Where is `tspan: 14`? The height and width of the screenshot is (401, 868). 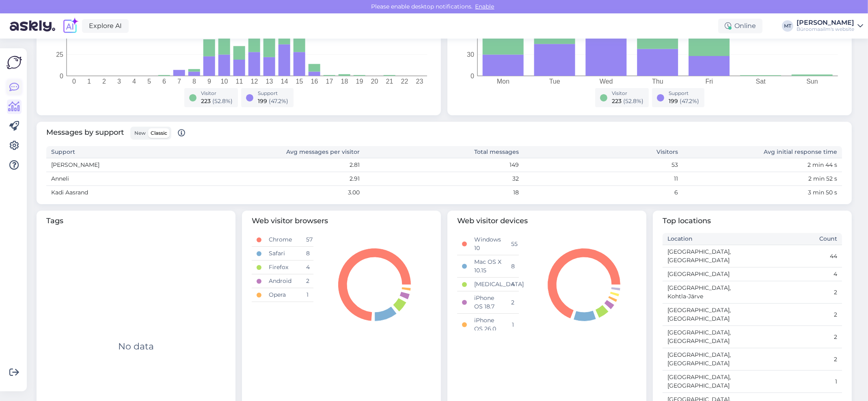 tspan: 14 is located at coordinates (285, 81).